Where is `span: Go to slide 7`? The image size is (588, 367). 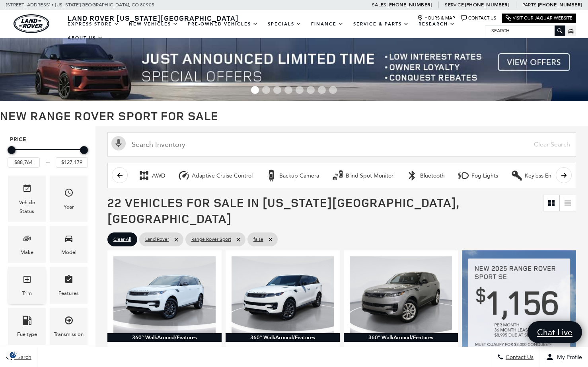 span: Go to slide 7 is located at coordinates (322, 90).